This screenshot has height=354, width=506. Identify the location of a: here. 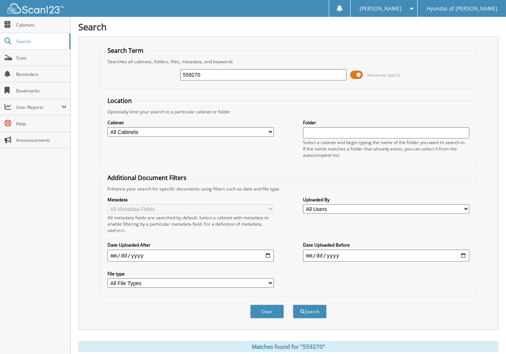
(120, 230).